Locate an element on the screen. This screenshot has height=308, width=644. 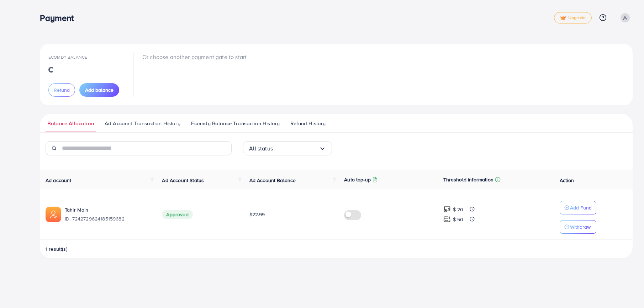
span: Ad Account Status is located at coordinates (183, 181).